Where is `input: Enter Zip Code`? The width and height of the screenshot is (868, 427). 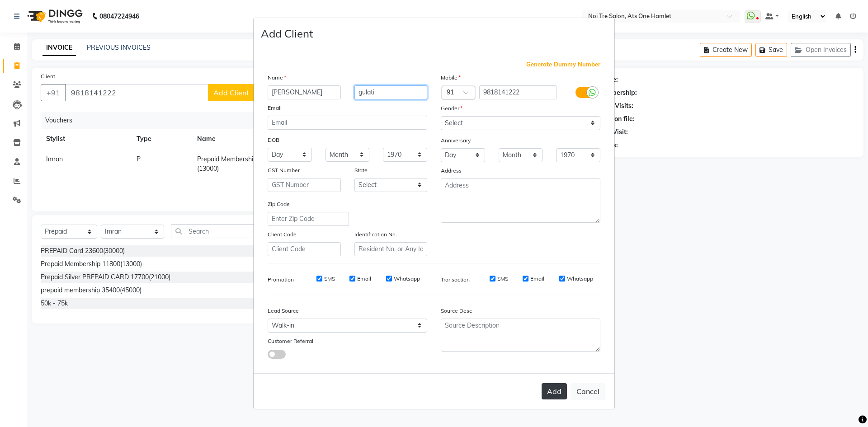 input: Enter Zip Code is located at coordinates (308, 219).